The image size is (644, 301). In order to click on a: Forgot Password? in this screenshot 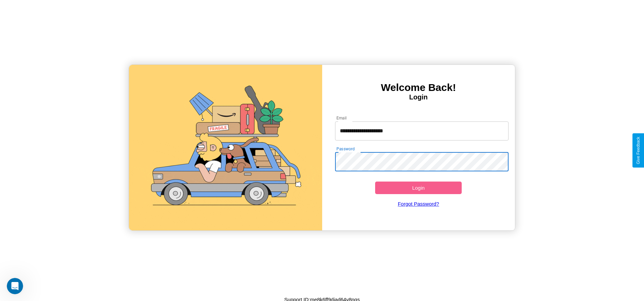, I will do `click(418, 203)`.